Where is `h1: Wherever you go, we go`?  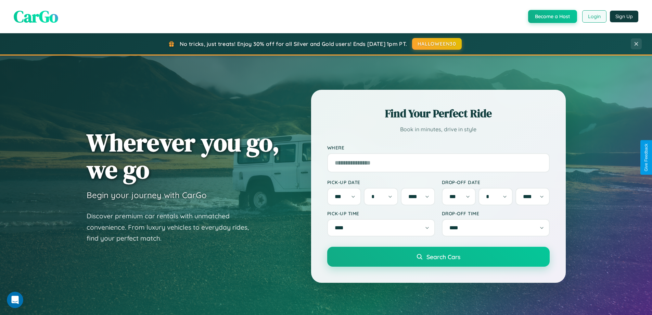 h1: Wherever you go, we go is located at coordinates (183, 156).